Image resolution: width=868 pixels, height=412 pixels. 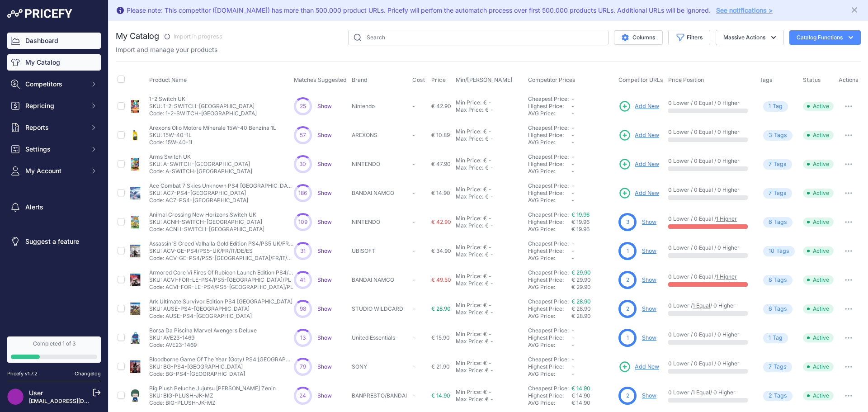 What do you see at coordinates (440, 81) in the screenshot?
I see `button: Price` at bounding box center [440, 81].